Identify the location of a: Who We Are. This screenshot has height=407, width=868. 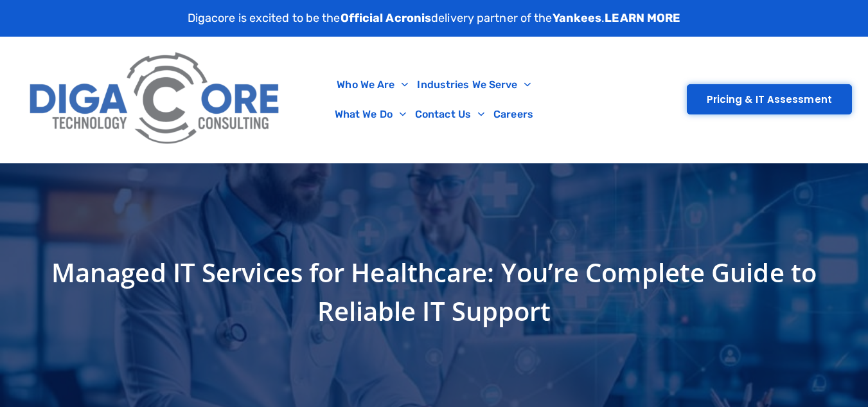
(372, 85).